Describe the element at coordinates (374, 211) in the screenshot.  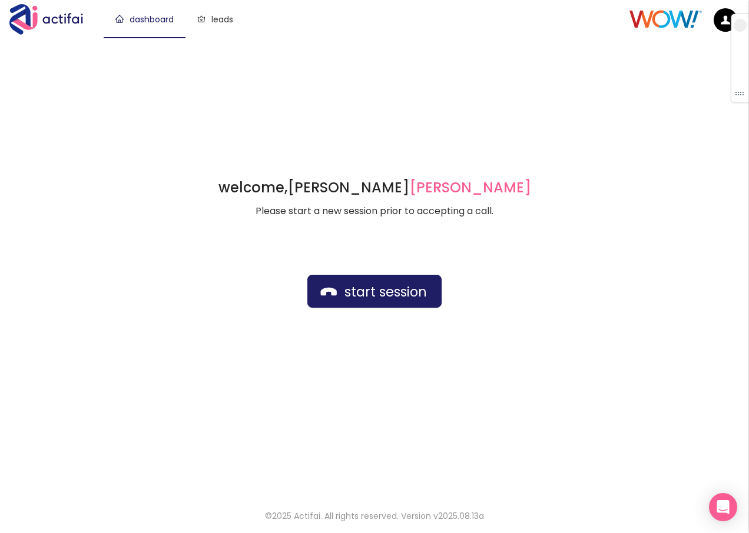
I see `p: Please start a new session prior to accepting a call.` at that location.